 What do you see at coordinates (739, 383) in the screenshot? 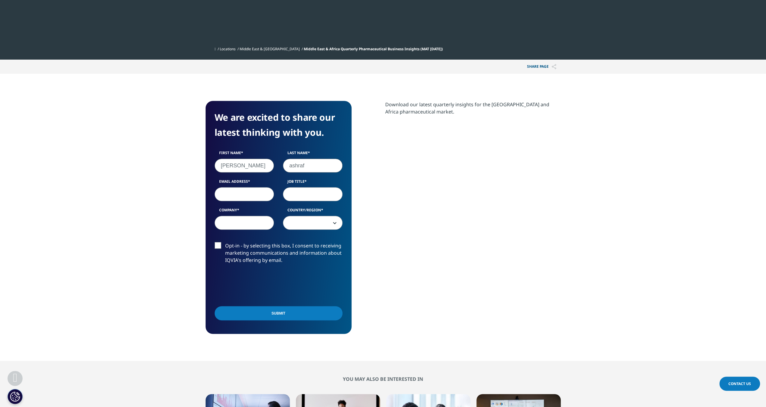
I see `span: Contact Us` at bounding box center [739, 383].